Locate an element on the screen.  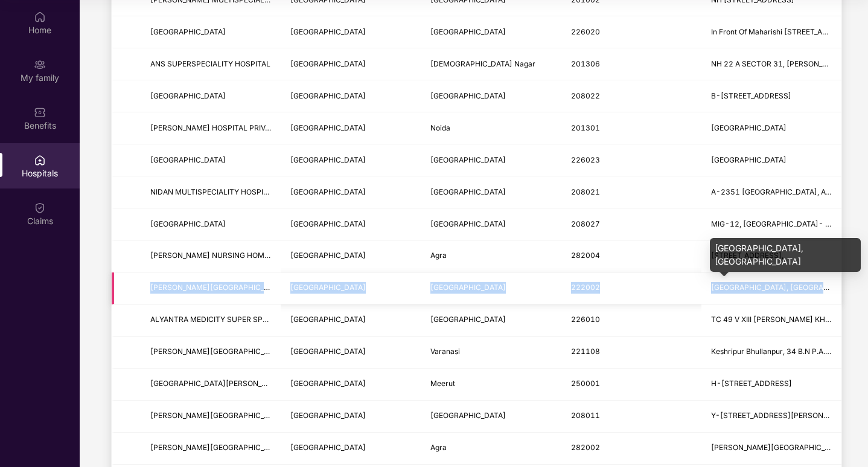
span: 208021 is located at coordinates (586, 191).